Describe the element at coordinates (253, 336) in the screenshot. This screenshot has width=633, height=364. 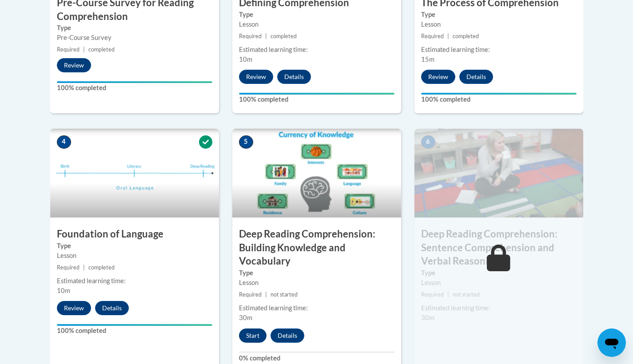
I see `button: Start` at that location.